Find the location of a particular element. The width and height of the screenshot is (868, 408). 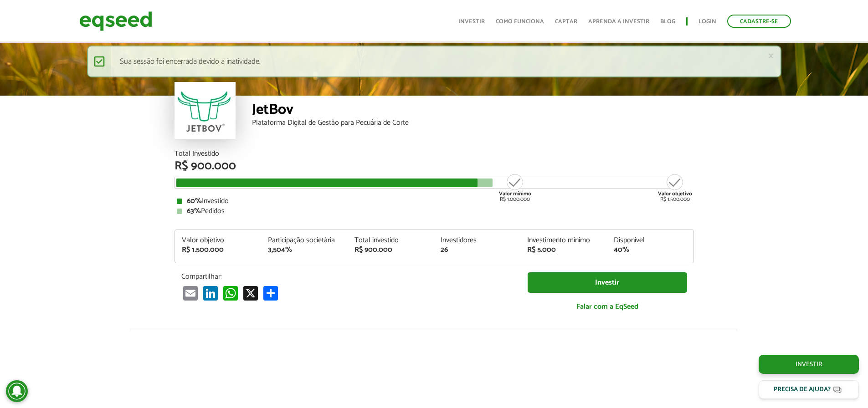

a: Falar com a EqSeed is located at coordinates (607, 307).